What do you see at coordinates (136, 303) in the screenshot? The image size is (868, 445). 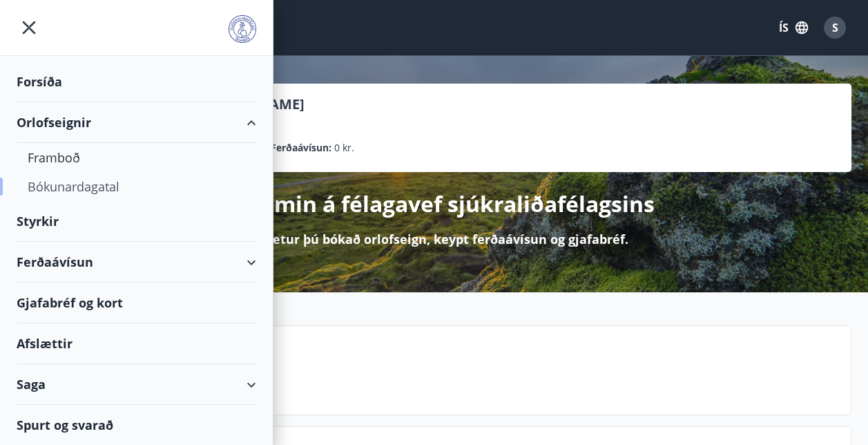 I see `div: Gjafabréf og kort` at bounding box center [136, 303].